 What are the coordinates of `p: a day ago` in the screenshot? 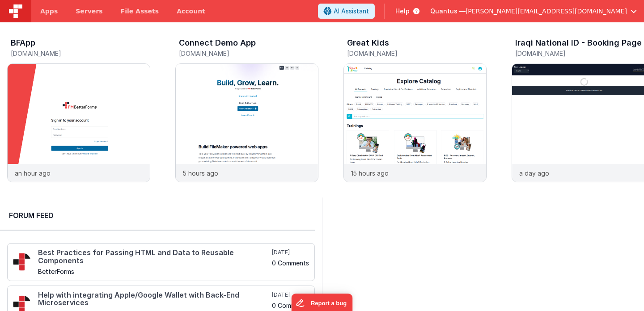 It's located at (534, 173).